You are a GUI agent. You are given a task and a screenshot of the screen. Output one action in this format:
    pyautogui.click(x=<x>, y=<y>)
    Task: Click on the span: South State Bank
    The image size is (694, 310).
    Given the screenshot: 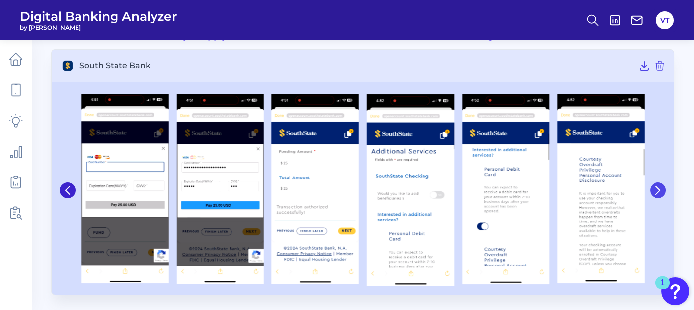 What is the action you would take?
    pyautogui.click(x=357, y=65)
    